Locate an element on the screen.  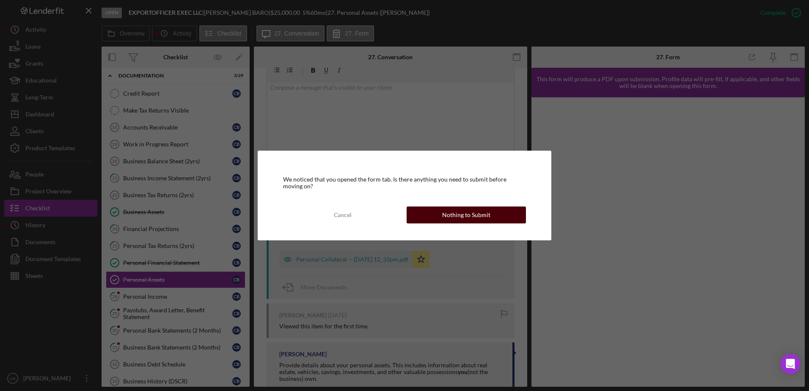
button: Nothing to Submit is located at coordinates (466, 215).